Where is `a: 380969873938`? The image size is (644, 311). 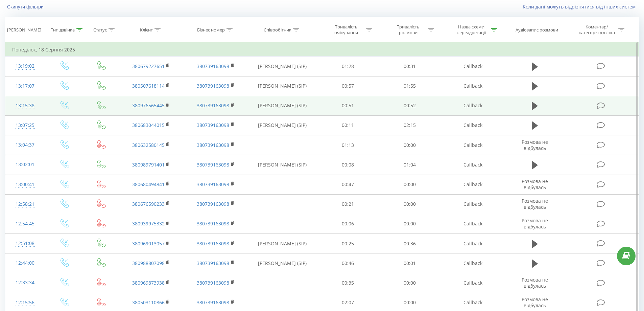 a: 380969873938 is located at coordinates (148, 282).